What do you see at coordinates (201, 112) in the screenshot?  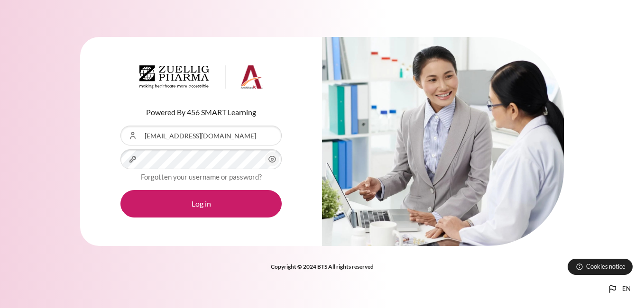 I see `p: Powered By 456 SMART Learning` at bounding box center [201, 112].